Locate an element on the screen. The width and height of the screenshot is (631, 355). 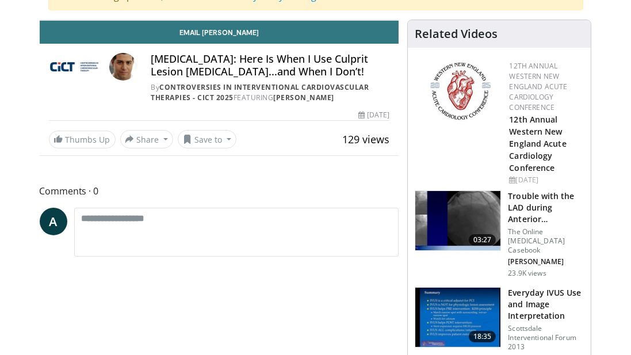
h3: Everyday IVUS Use and Image Interpretation is located at coordinates (546, 304).